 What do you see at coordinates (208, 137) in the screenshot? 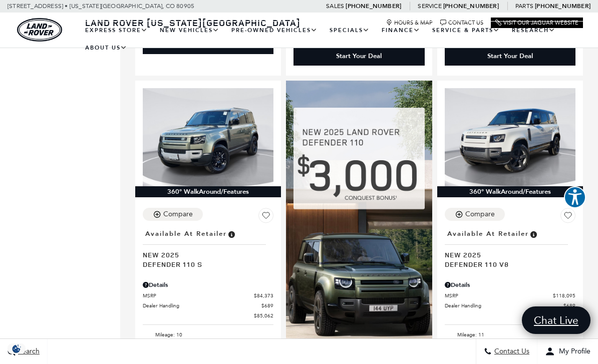
I see `img: 2025 LAND ROVER Defender 110 S` at bounding box center [208, 137].